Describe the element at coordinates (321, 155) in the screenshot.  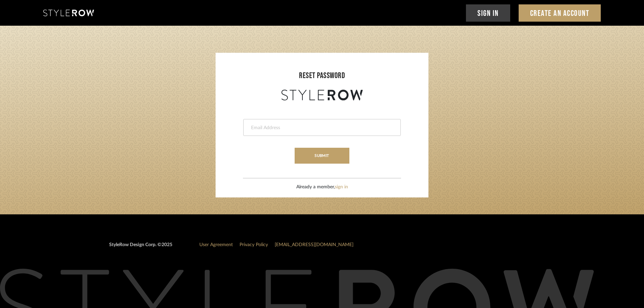
I see `button: submit` at that location.